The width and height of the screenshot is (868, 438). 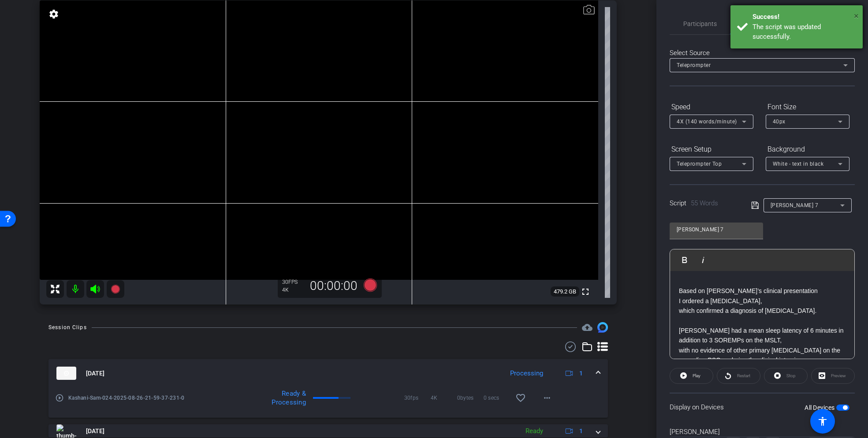 What do you see at coordinates (293, 282) in the screenshot?
I see `span: FPS` at bounding box center [293, 282].